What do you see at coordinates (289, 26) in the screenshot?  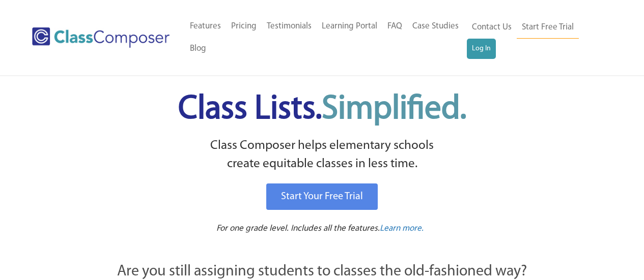 I see `a: Testimonials` at bounding box center [289, 26].